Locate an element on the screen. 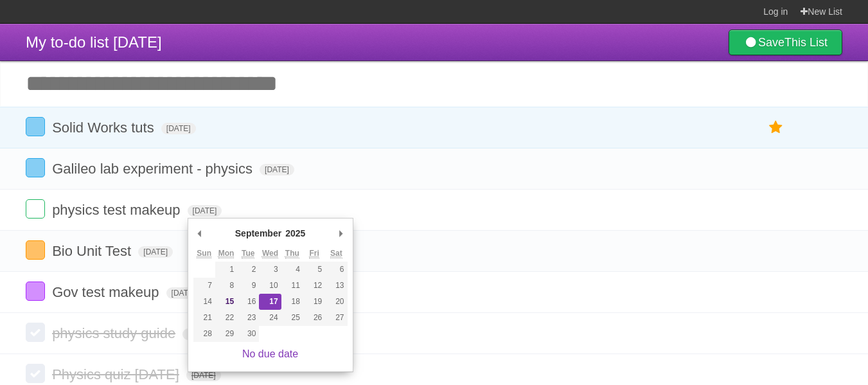  button: 20 is located at coordinates (336, 302).